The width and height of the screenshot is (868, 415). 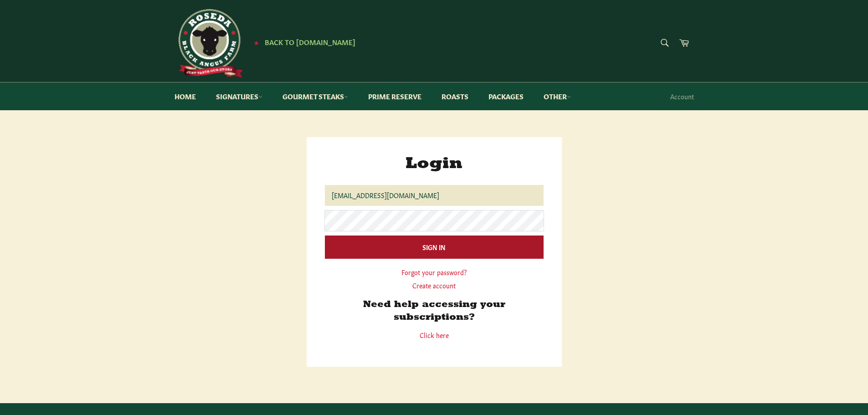 What do you see at coordinates (506, 96) in the screenshot?
I see `a: Packages` at bounding box center [506, 96].